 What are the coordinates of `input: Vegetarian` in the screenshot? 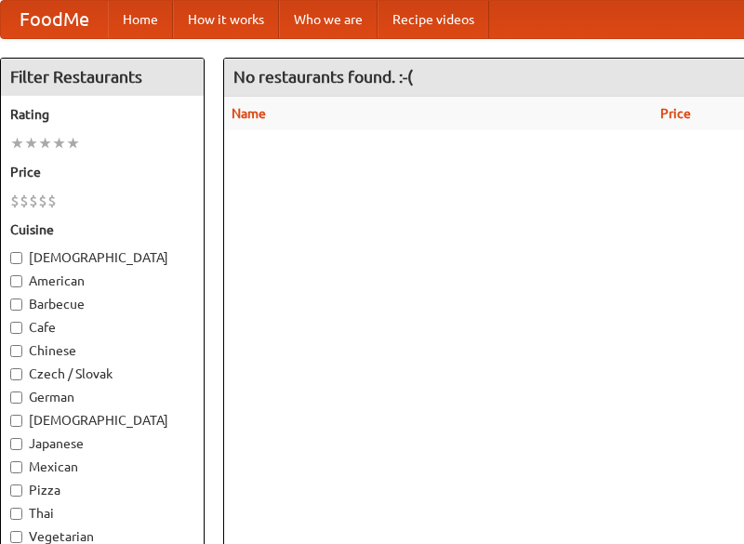 It's located at (16, 537).